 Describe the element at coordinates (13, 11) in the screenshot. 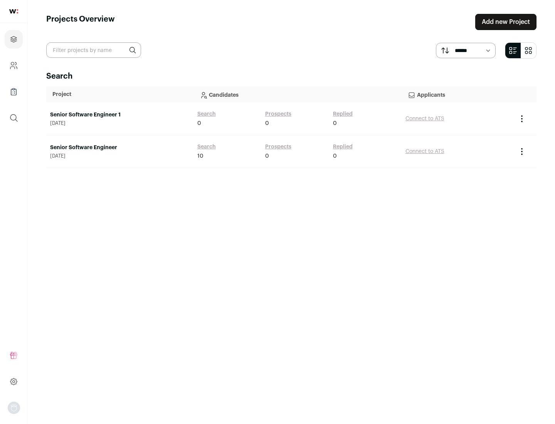

I see `img: wellfound-shorthand-0d5821cbd27db2630d0214b213865d53afaa358527fdda9d0ea32b1df1b89c2c.svg` at that location.